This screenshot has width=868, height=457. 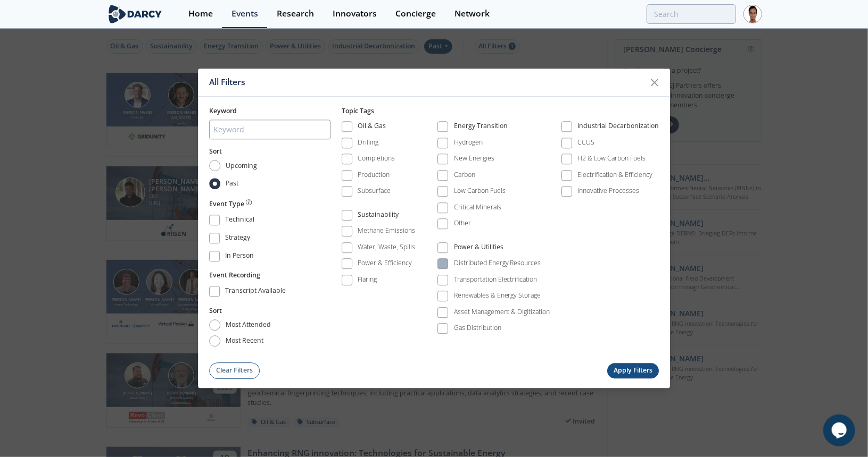 I want to click on input: most recent, so click(x=215, y=341).